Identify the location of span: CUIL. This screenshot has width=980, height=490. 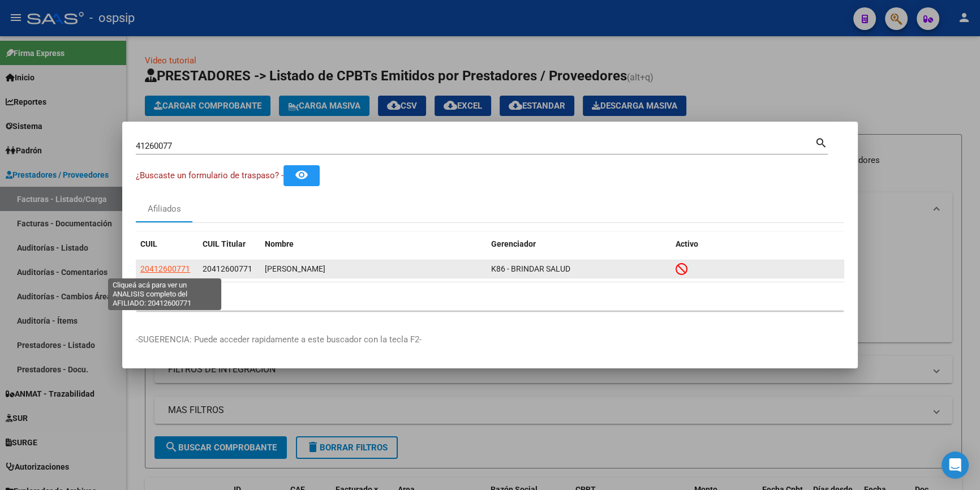
(149, 243).